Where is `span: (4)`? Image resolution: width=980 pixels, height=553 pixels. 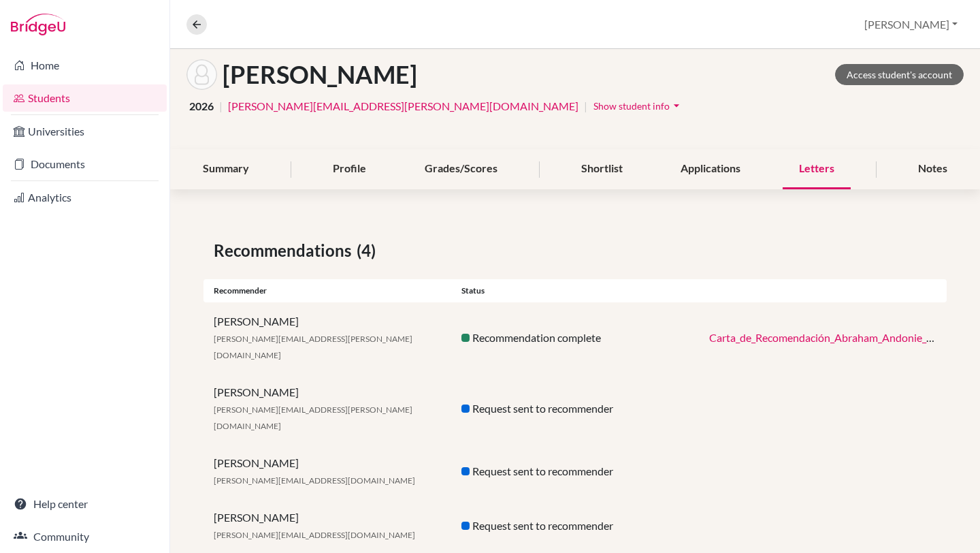
span: (4) is located at coordinates (369, 250).